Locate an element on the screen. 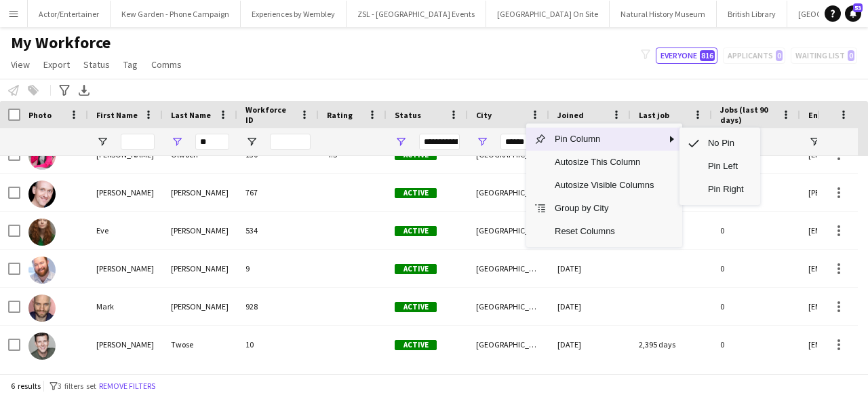 The image size is (868, 397). input: Last Name Filter Input is located at coordinates (213, 142).